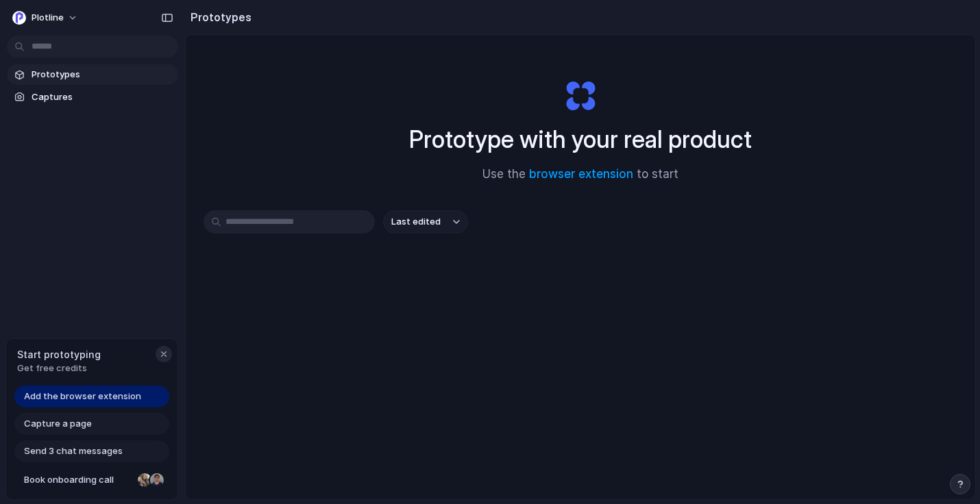 This screenshot has width=980, height=504. I want to click on span: Prototypes, so click(102, 74).